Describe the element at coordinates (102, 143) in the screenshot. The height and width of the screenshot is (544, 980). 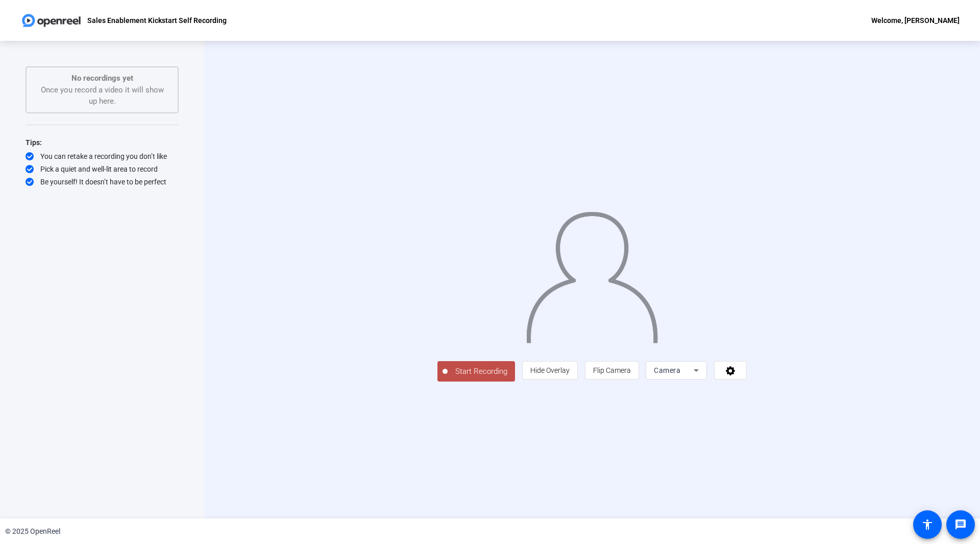
I see `div: Tips:` at that location.